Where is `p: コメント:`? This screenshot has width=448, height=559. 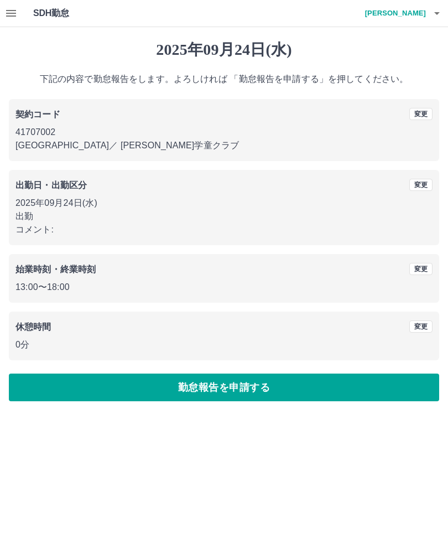 p: コメント: is located at coordinates (224, 230).